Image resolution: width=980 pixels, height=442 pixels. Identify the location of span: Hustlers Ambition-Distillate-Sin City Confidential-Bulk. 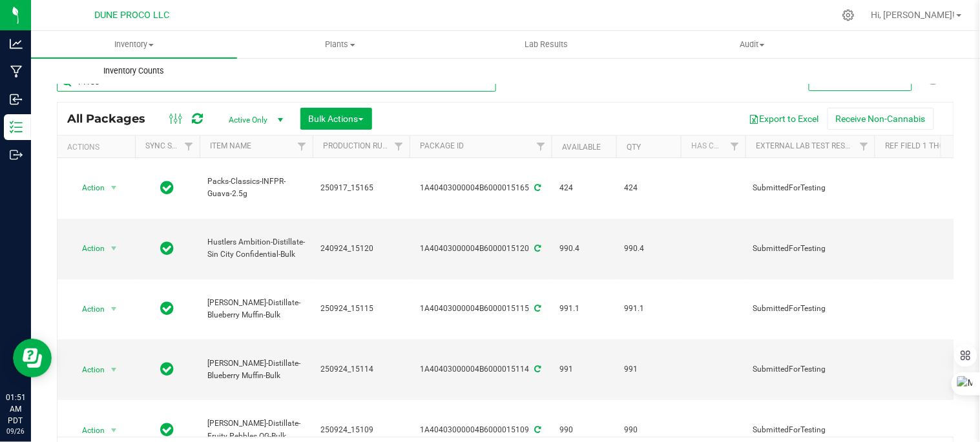
(256, 248).